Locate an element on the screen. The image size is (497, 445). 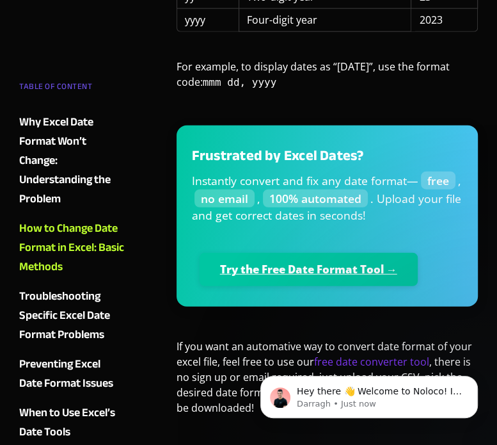
div: When to Use Excel’s Date Tools is located at coordinates (72, 422).